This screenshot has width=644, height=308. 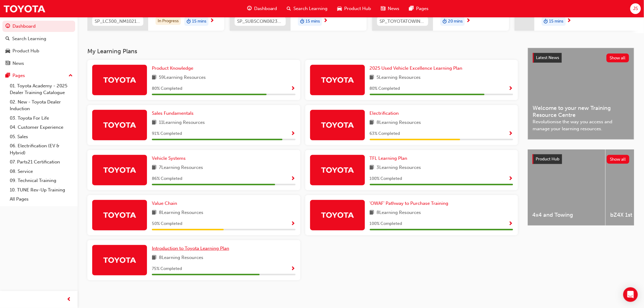 What do you see at coordinates (39, 45) in the screenshot?
I see `button: DashboardSearch LearningProduct HubNews` at bounding box center [39, 45].